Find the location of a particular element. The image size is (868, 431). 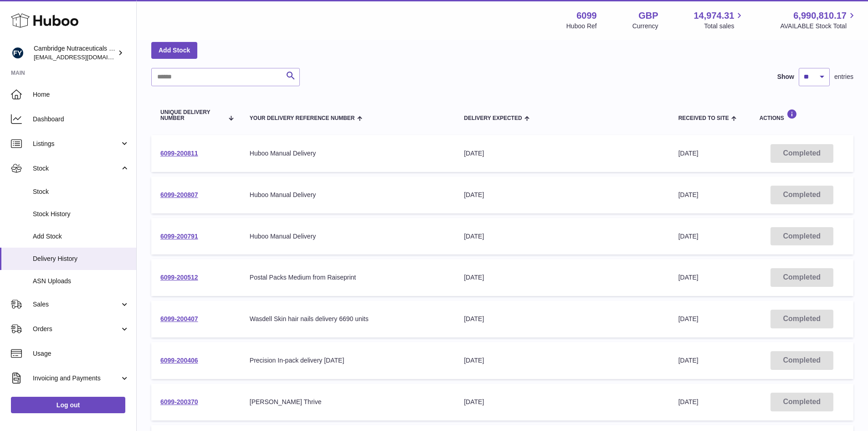

a: 6099-200370 is located at coordinates (179, 402).